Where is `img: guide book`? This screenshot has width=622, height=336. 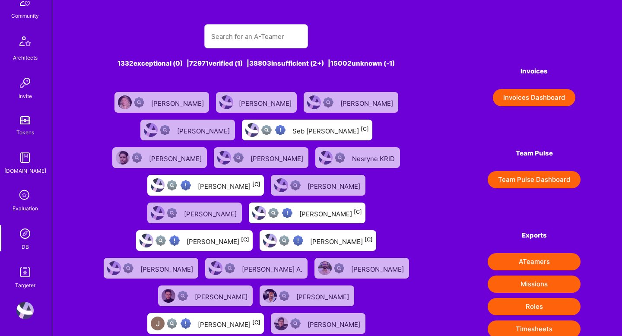 img: guide book is located at coordinates (25, 158).